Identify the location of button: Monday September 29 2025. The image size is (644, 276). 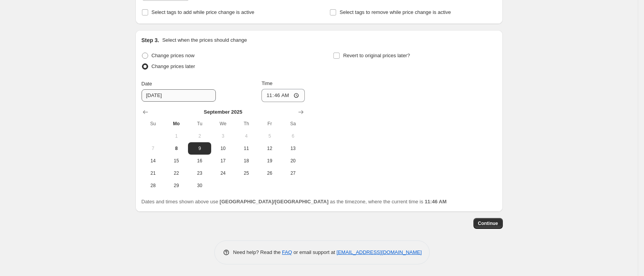
(176, 186).